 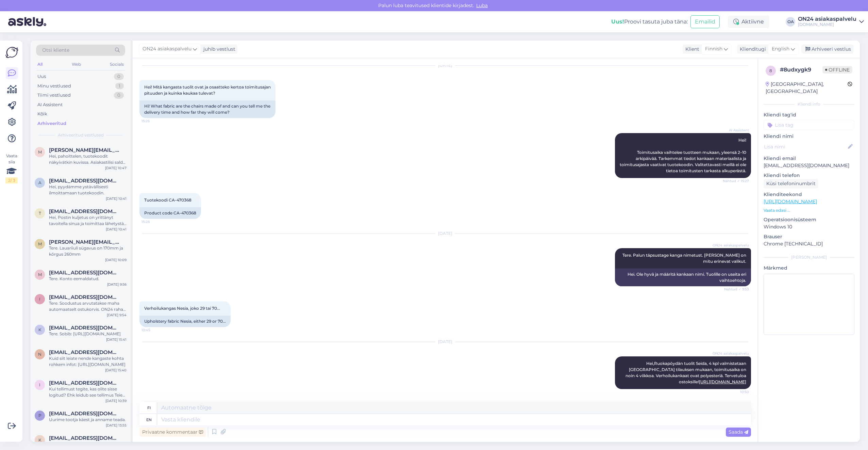 What do you see at coordinates (173, 432) in the screenshot?
I see `div: Privaatne kommentaar` at bounding box center [173, 432].